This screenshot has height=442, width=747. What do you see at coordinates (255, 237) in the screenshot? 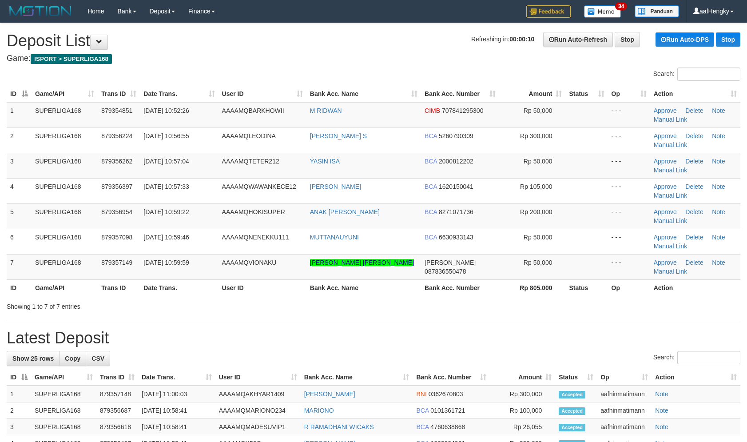
I see `span: AAAAMQNENEKKU111` at bounding box center [255, 237].